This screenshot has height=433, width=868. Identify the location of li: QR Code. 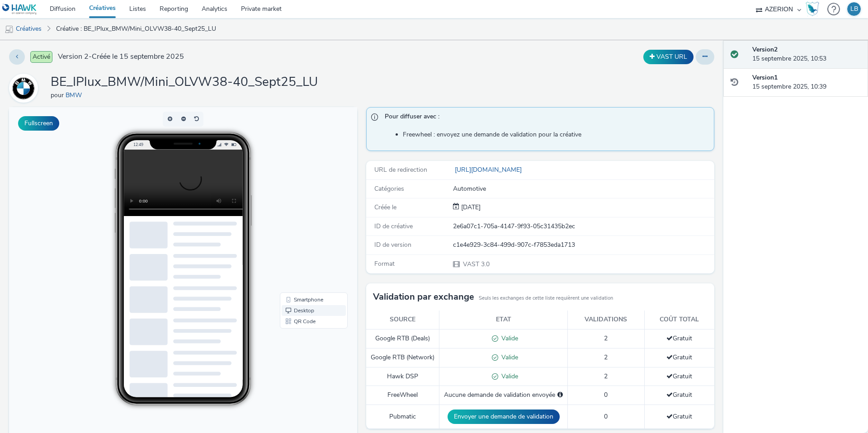
(304, 214).